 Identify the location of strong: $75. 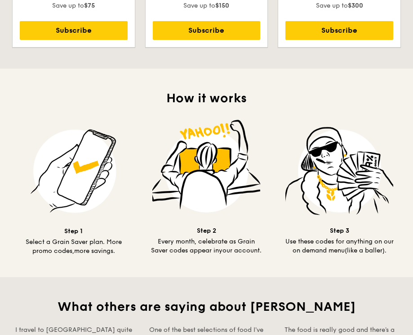
(89, 5).